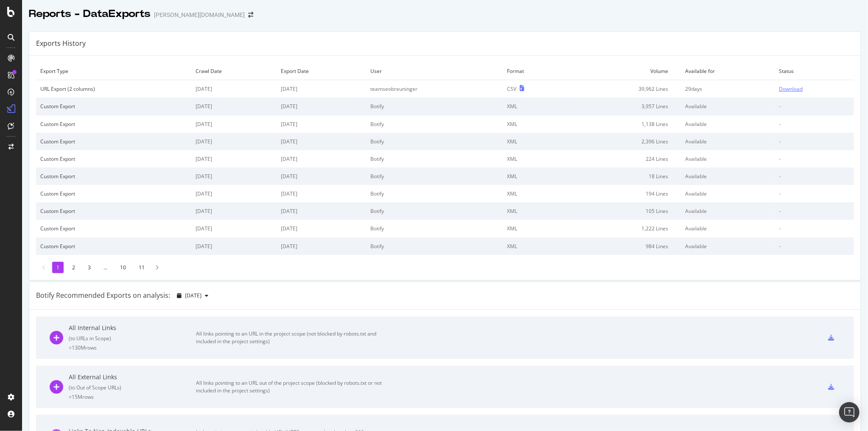 The width and height of the screenshot is (868, 431). Describe the element at coordinates (623, 141) in the screenshot. I see `td: 2,396 Lines` at that location.